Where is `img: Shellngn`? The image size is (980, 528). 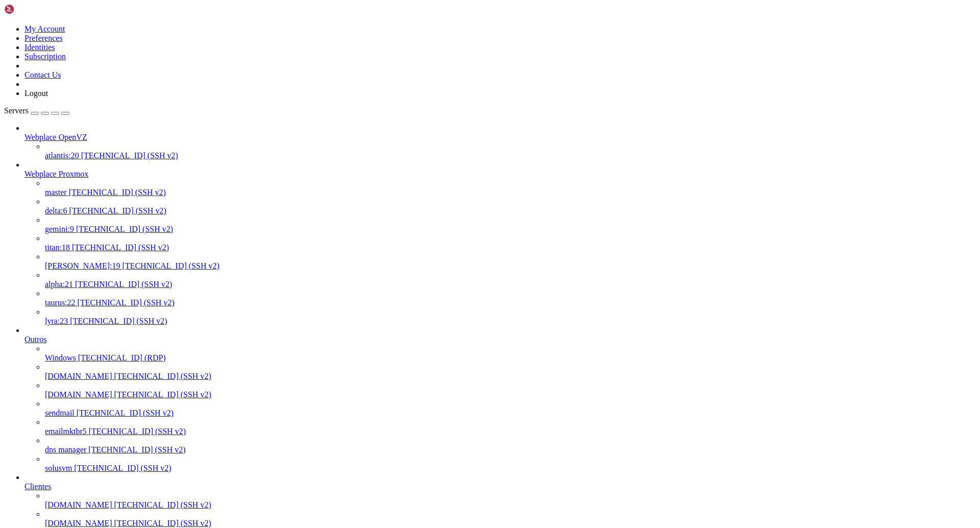
img: Shellngn is located at coordinates (33, 9).